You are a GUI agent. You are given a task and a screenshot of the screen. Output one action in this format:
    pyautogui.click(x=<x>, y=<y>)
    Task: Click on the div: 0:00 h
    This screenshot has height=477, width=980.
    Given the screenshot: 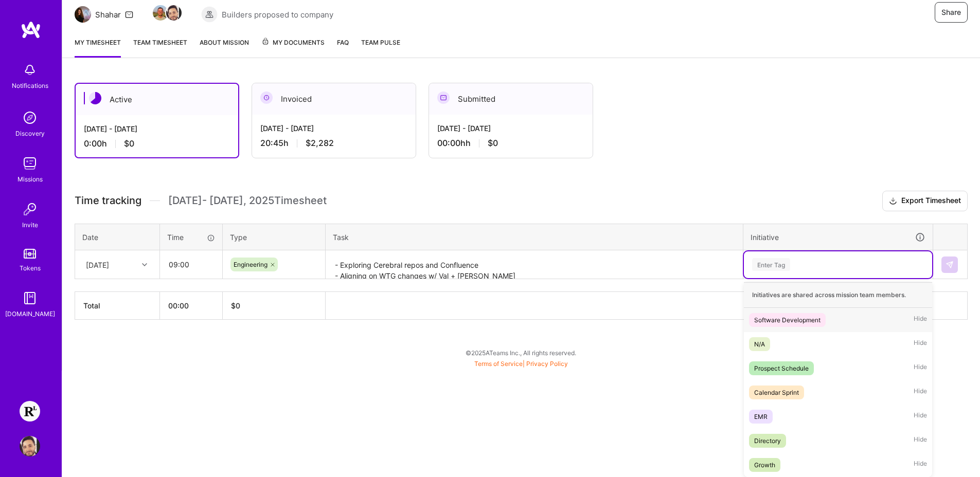 What is the action you would take?
    pyautogui.click(x=157, y=143)
    